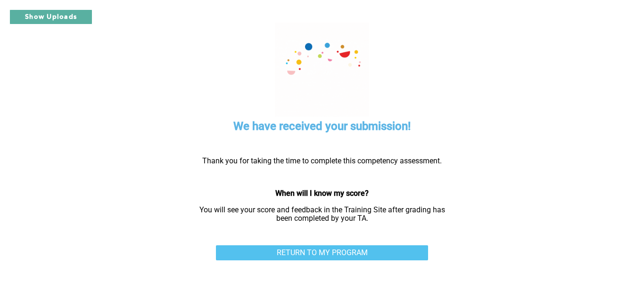 The width and height of the screenshot is (644, 298). I want to click on button: Show Uploads, so click(51, 17).